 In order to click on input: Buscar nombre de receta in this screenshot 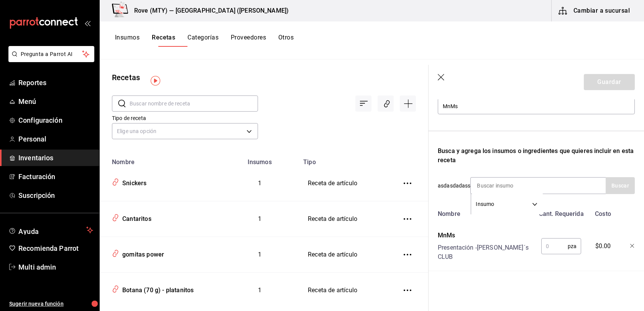, I will do `click(194, 103)`.